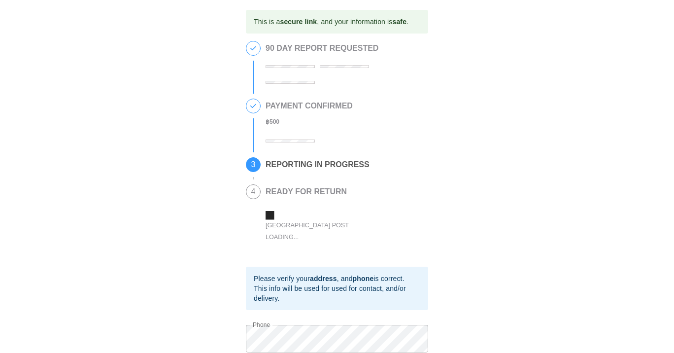  Describe the element at coordinates (331, 22) in the screenshot. I see `div: This is a , and your information is .` at that location.